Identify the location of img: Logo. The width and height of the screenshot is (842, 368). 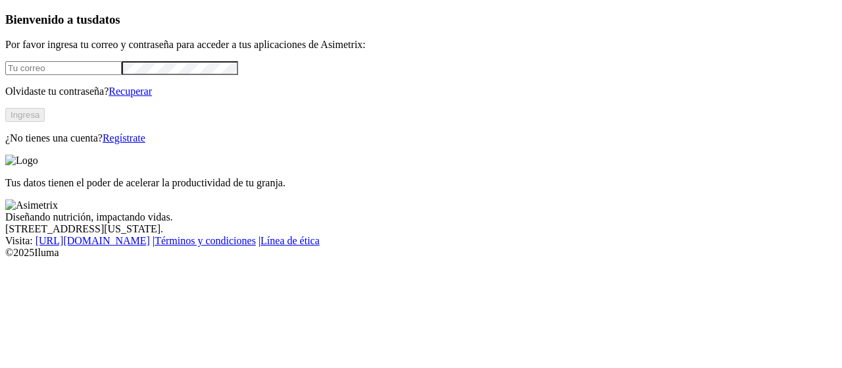
(22, 161).